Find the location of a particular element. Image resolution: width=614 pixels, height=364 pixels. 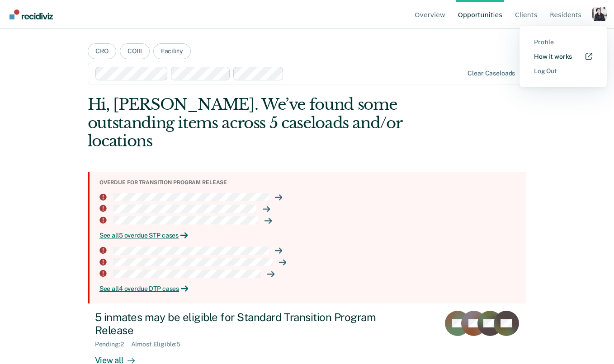

div: Clear caseloads is located at coordinates (491, 73).